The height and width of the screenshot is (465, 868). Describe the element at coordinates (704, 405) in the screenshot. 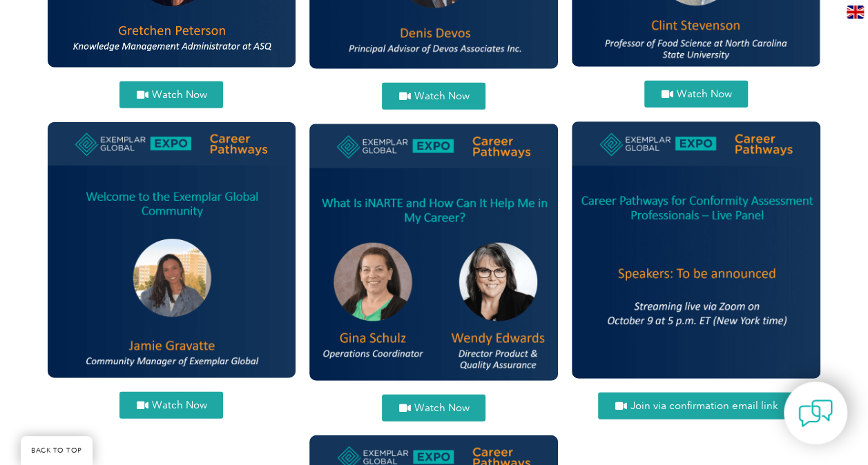

I see `span: Join via confirmation email link` at that location.